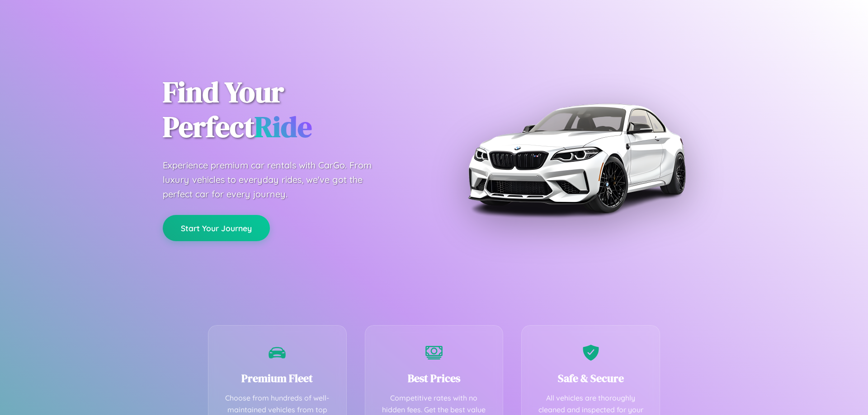 The height and width of the screenshot is (415, 868). I want to click on img: Premium BMW car rental vehicle, so click(576, 158).